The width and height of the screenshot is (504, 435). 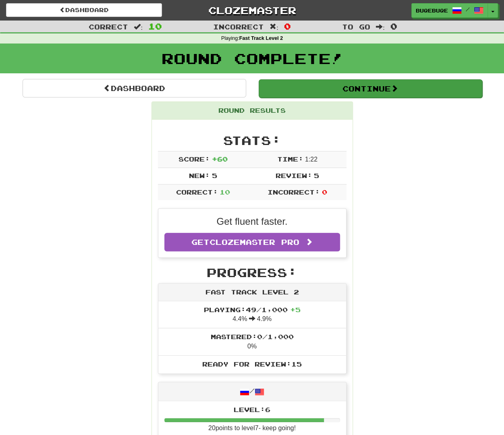 What do you see at coordinates (219, 159) in the screenshot?
I see `span: + 60` at bounding box center [219, 159].